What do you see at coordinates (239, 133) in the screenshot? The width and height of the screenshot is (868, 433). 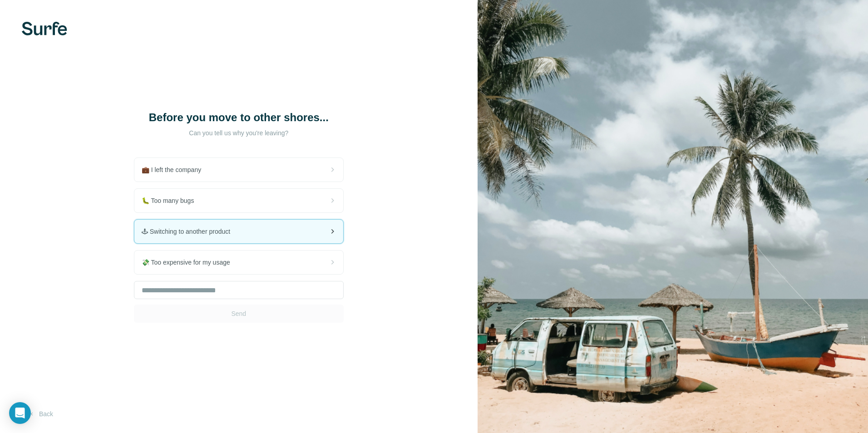 I see `p: Can you tell us why you're leaving?` at bounding box center [239, 133].